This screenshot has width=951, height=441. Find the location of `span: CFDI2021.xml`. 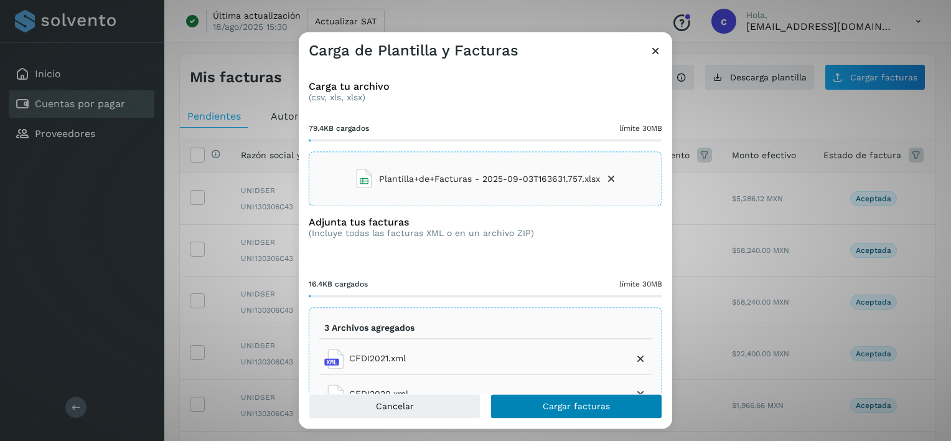

span: CFDI2021.xml is located at coordinates (377, 358).